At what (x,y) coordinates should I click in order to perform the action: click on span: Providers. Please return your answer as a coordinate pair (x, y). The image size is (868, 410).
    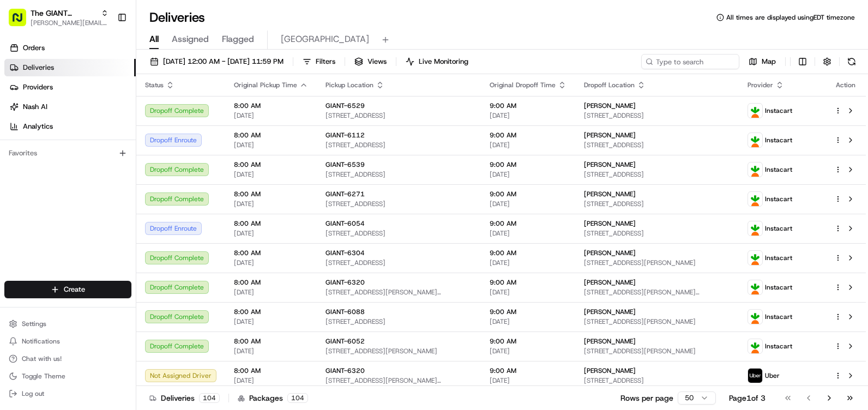
    Looking at the image, I should click on (37, 87).